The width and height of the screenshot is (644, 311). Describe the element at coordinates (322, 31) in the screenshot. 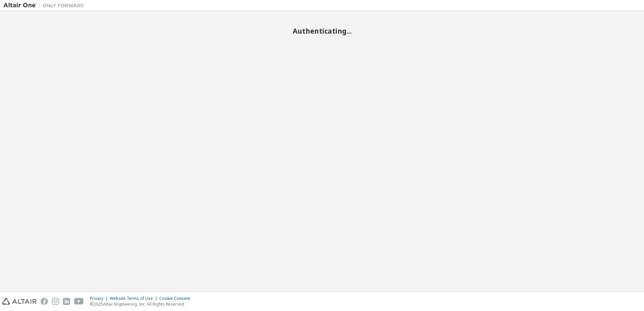

I see `h2: Authenticating...` at that location.